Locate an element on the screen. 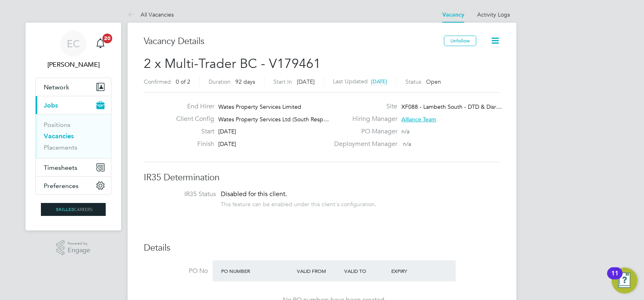  label: Client Config is located at coordinates (192, 119).